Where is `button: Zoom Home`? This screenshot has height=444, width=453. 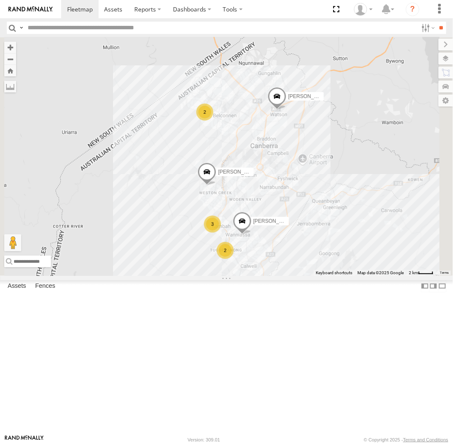 button: Zoom Home is located at coordinates (10, 70).